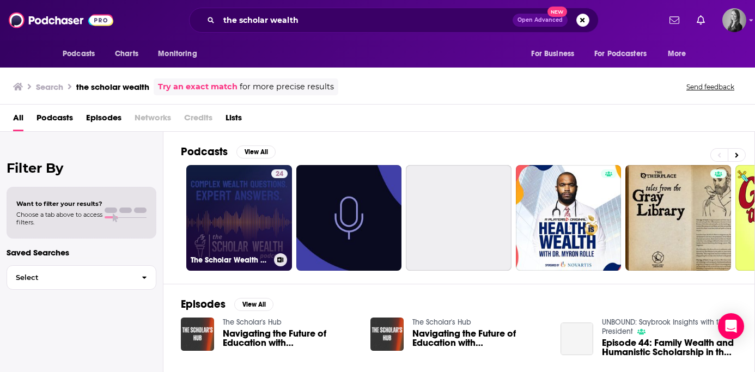 The height and width of the screenshot is (372, 755). What do you see at coordinates (177, 54) in the screenshot?
I see `span: Monitoring` at bounding box center [177, 54].